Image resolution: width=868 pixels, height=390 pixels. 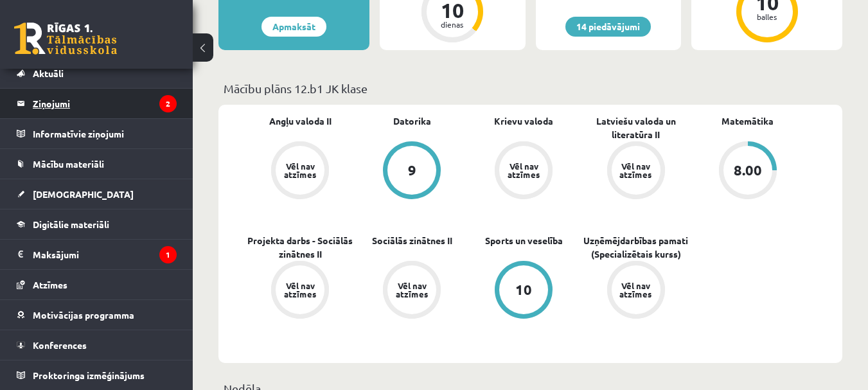 What do you see at coordinates (96, 224) in the screenshot?
I see `a: Digitālie materiāli` at bounding box center [96, 224].